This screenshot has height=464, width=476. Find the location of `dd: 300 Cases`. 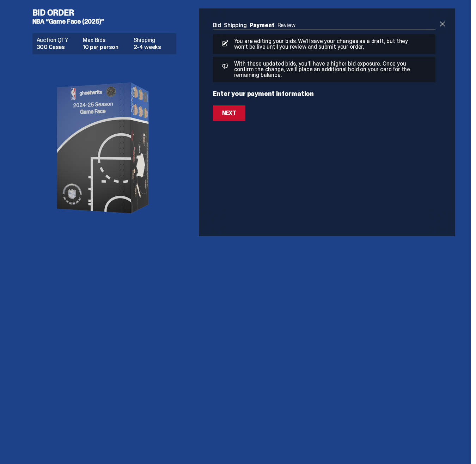

dd: 300 Cases is located at coordinates (58, 47).